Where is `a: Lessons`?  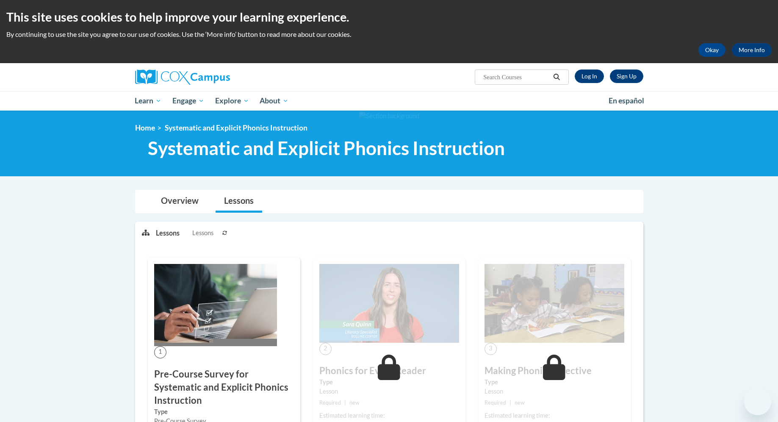
a: Lessons is located at coordinates (239, 201).